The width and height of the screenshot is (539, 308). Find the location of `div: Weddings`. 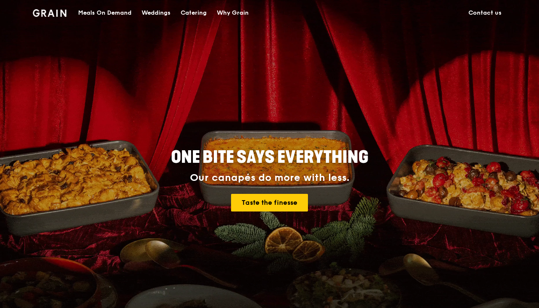

div: Weddings is located at coordinates (156, 13).